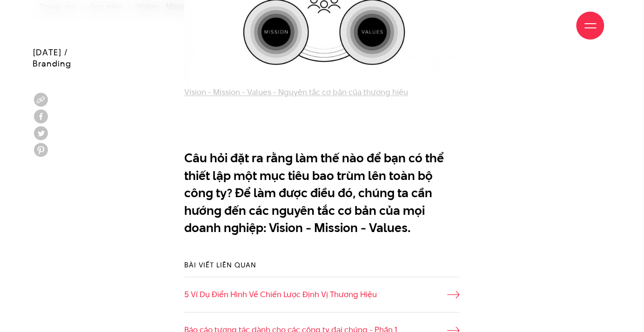  What do you see at coordinates (322, 265) in the screenshot?
I see `h3: Bài viết liên quan` at bounding box center [322, 265].